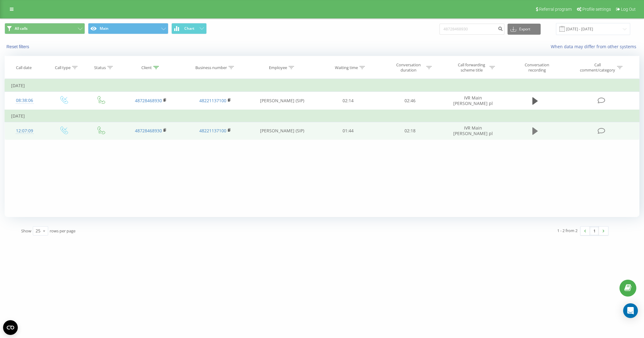  Describe the element at coordinates (471, 68) in the screenshot. I see `div: Call forwarding scheme title` at that location.